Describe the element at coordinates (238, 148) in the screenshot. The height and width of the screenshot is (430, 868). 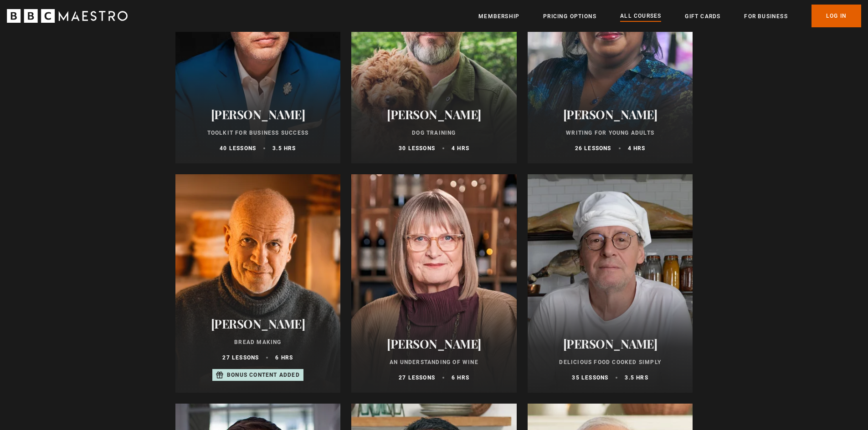
I see `p: 40 lessons` at that location.